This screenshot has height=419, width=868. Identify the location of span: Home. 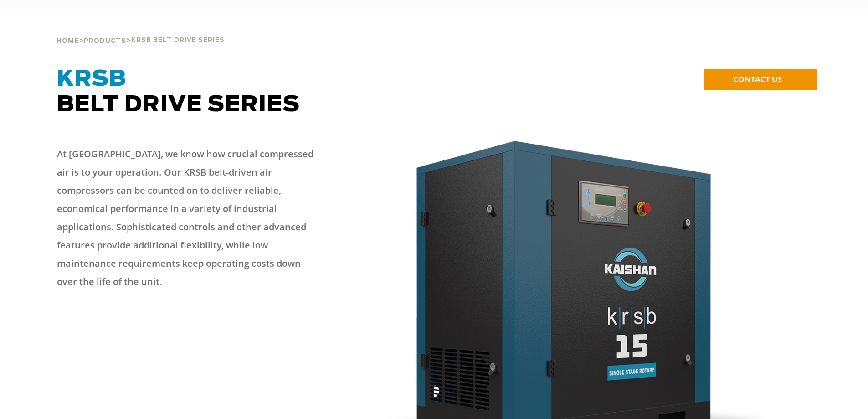
(67, 41).